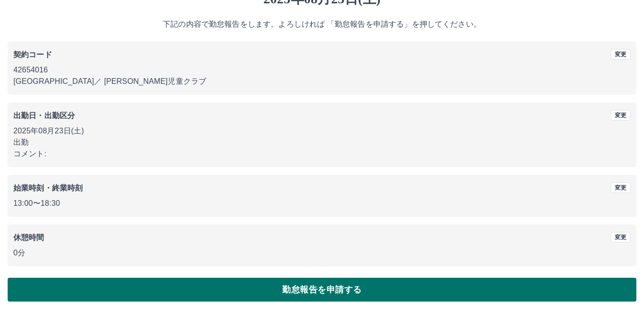 The width and height of the screenshot is (644, 313). I want to click on p: 下記の内容で勤怠報告をします。よろしければ 「勤怠報告を申請する」を押してください。, so click(322, 24).